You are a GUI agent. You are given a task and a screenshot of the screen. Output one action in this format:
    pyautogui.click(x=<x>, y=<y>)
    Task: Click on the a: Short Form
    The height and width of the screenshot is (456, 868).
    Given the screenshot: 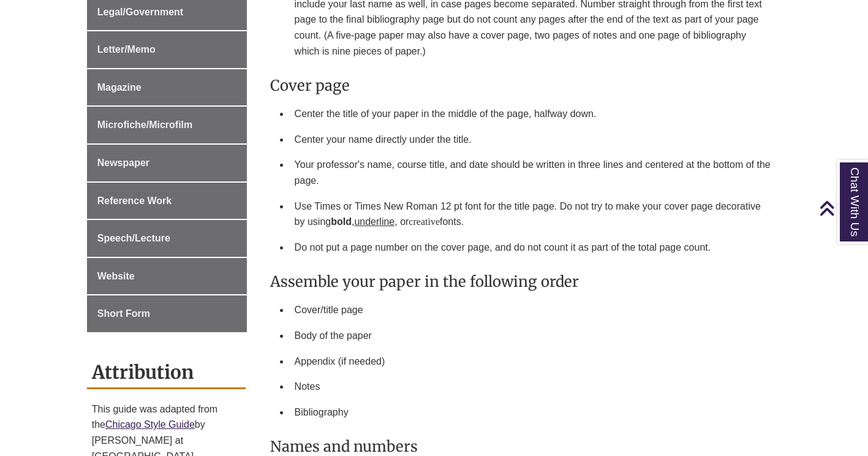 What is the action you would take?
    pyautogui.click(x=167, y=314)
    